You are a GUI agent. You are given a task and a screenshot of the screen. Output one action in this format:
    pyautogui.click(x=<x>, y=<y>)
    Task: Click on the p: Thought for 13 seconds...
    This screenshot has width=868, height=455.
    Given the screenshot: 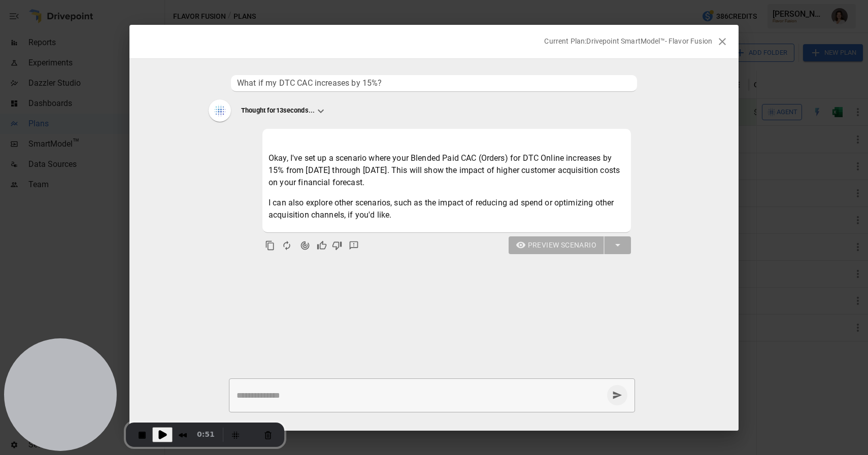 What is the action you would take?
    pyautogui.click(x=277, y=111)
    